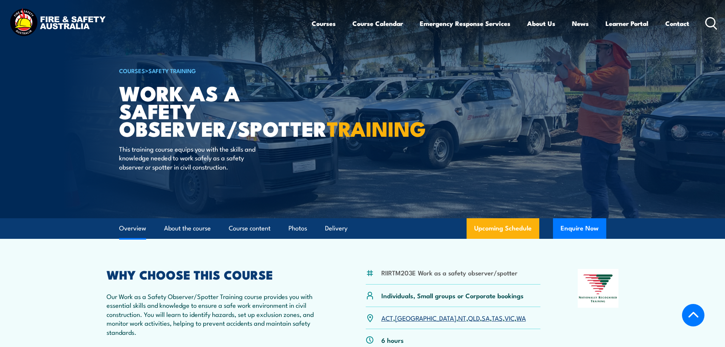 The image size is (725, 347). What do you see at coordinates (627, 23) in the screenshot?
I see `a: Learner Portal` at bounding box center [627, 23].